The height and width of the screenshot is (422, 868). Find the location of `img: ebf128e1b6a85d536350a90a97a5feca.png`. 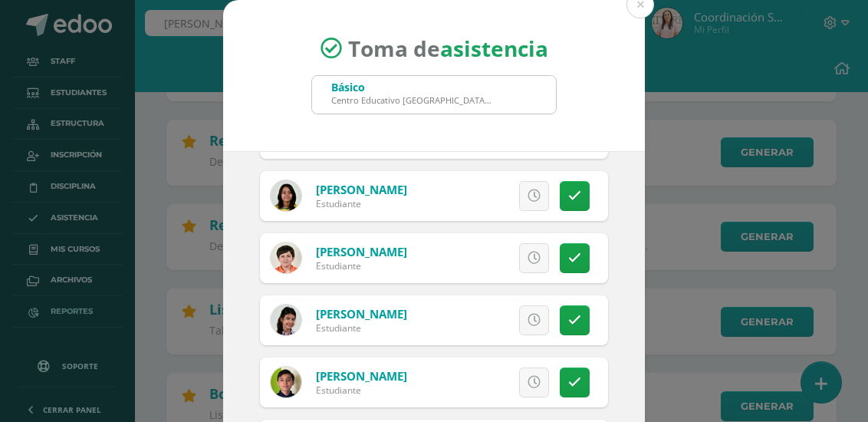

img: ebf128e1b6a85d536350a90a97a5feca.png is located at coordinates (286, 382).